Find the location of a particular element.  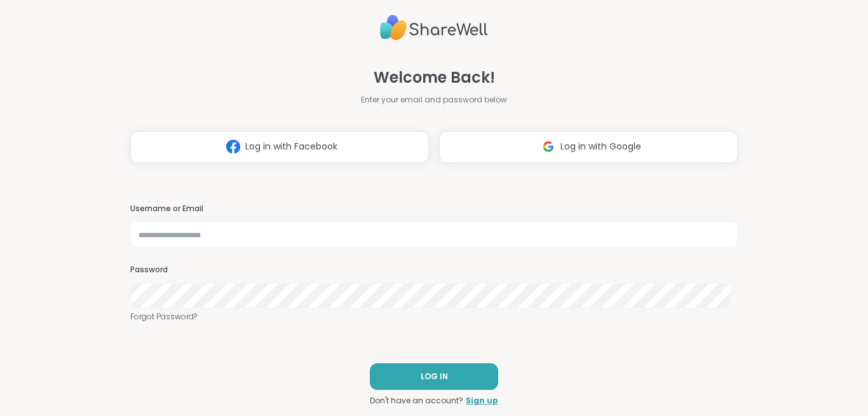

a: Forgot Password? is located at coordinates (434, 316).